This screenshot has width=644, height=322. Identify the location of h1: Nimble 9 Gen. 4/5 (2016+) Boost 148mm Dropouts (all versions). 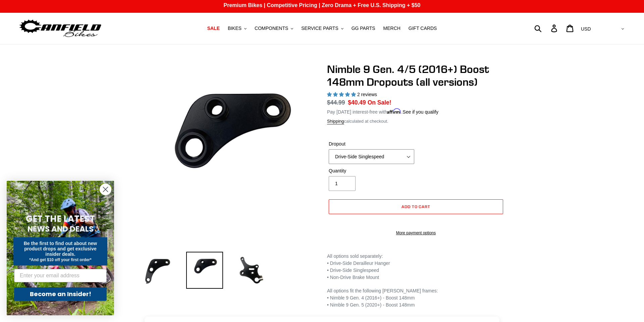
(416, 76).